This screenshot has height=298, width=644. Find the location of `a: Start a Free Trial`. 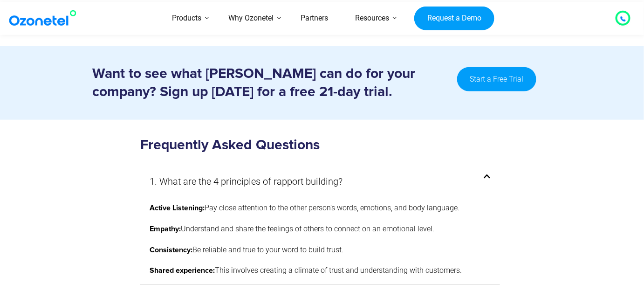

a: Start a Free Trial is located at coordinates (497, 79).